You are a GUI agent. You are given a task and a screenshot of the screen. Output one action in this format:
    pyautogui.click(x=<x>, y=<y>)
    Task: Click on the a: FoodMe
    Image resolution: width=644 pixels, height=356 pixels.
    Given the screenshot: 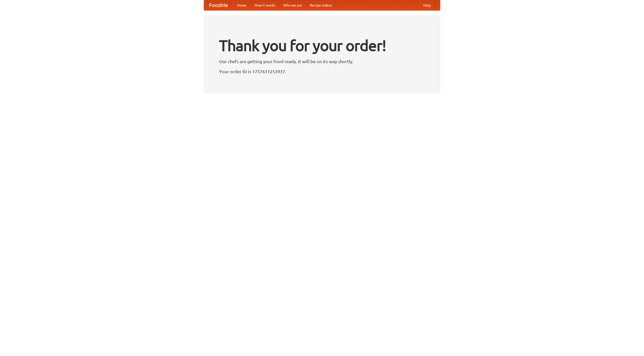 What is the action you would take?
    pyautogui.click(x=218, y=6)
    